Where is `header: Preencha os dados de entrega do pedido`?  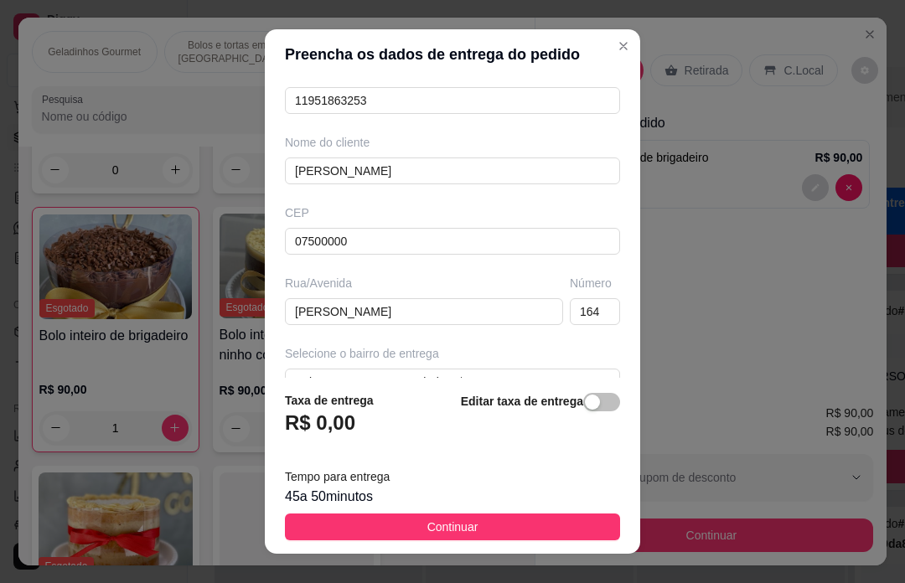
header: Preencha os dados de entrega do pedido is located at coordinates (452, 54).